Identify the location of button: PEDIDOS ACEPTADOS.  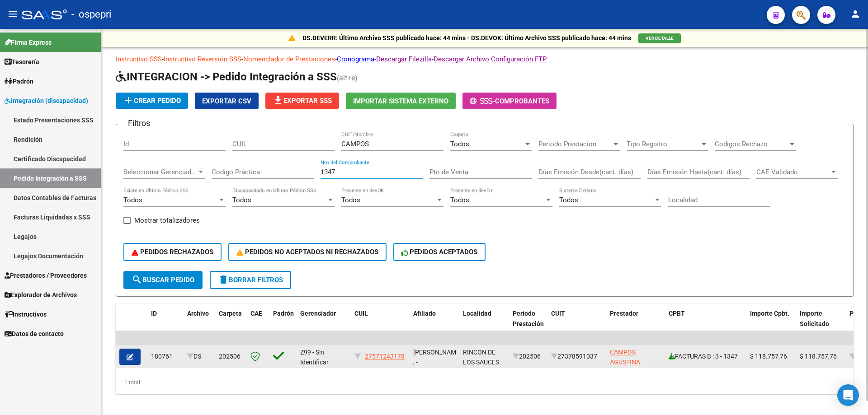
(439, 252).